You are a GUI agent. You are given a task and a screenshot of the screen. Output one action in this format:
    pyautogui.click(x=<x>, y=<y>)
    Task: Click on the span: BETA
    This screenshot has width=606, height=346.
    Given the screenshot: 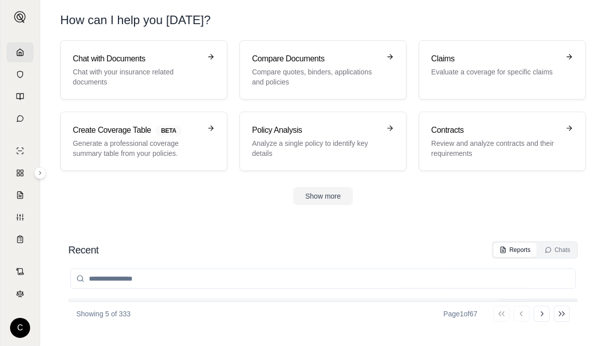 What is the action you would take?
    pyautogui.click(x=169, y=131)
    